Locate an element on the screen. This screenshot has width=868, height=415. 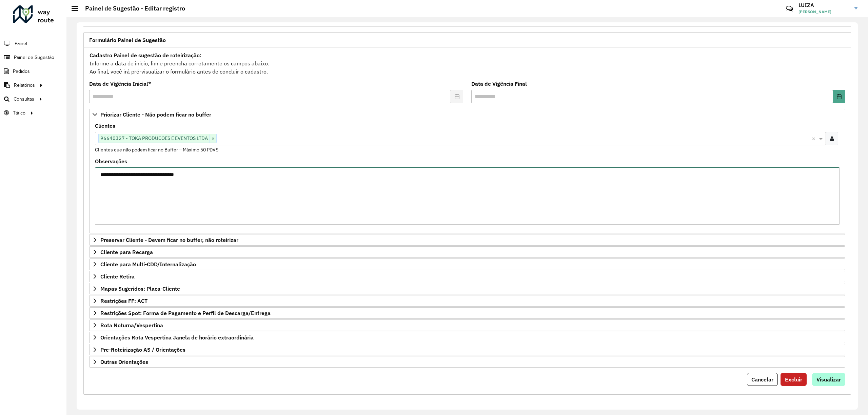
a: Restrições Spot: Forma de Pagamento e Perfil de Descarga/Entrega is located at coordinates (467, 313).